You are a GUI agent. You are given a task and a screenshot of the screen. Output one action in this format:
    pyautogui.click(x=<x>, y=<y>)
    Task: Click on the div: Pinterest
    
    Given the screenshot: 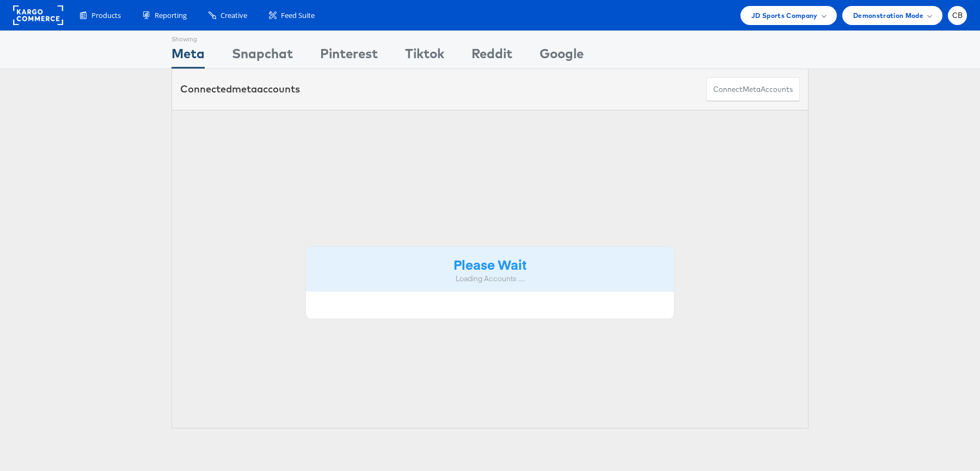 What is the action you would take?
    pyautogui.click(x=349, y=56)
    